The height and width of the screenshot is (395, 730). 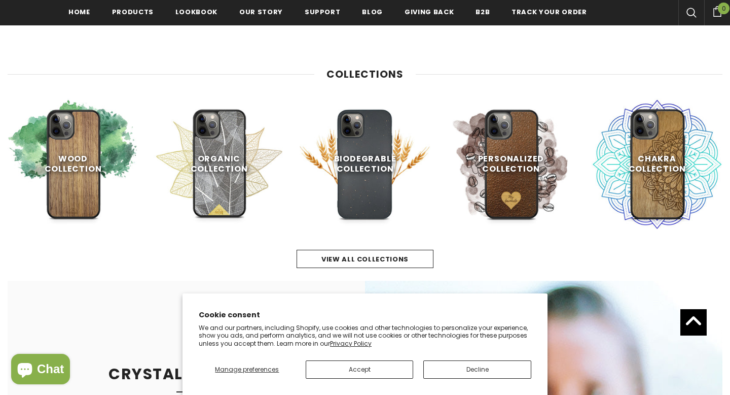 I want to click on inbox-online-store-chat: Shopify online store chat, so click(x=41, y=370).